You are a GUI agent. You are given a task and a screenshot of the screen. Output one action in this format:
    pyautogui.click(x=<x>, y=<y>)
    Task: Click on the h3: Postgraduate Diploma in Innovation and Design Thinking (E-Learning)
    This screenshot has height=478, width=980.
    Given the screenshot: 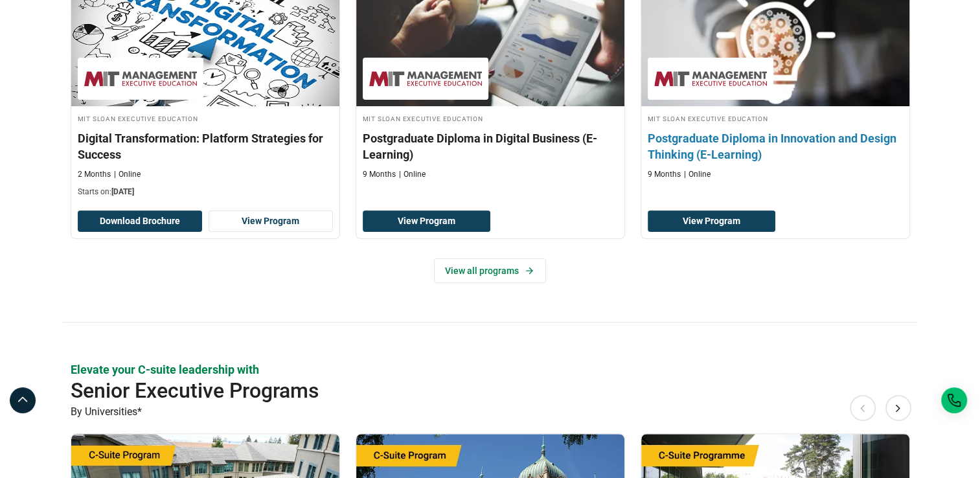 What is the action you would take?
    pyautogui.click(x=775, y=146)
    